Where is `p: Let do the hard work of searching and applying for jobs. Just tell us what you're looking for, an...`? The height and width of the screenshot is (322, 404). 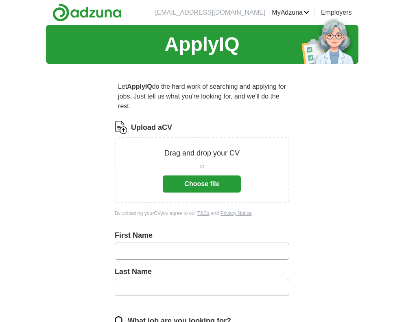
p: Let do the hard work of searching and applying for jobs. Just tell us what you're looking for, an... is located at coordinates (202, 96).